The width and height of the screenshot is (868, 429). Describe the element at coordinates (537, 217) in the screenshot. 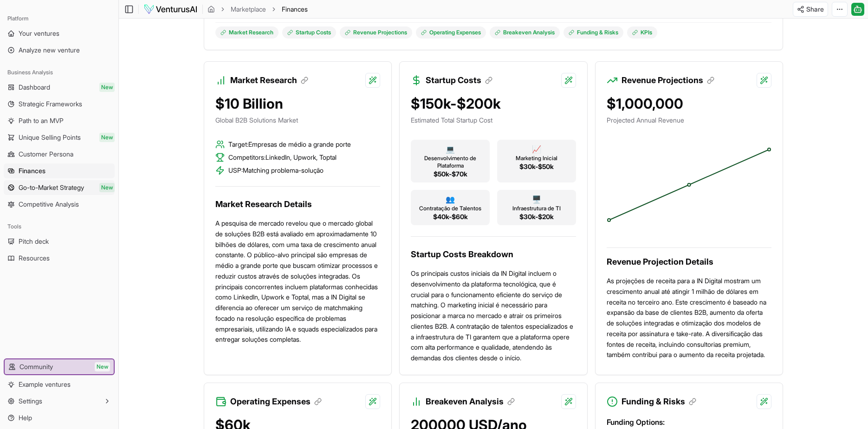

I see `span: $30k-$20k` at that location.